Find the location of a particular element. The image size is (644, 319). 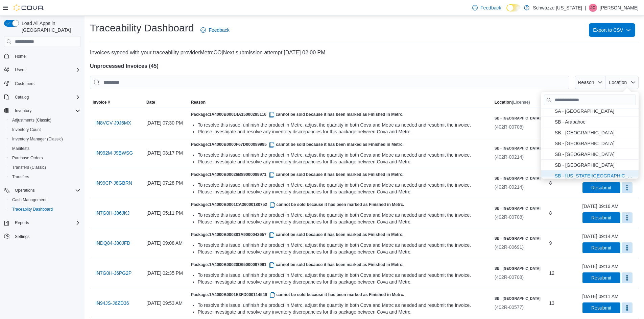

div: Justin Cleer is located at coordinates (593, 8).